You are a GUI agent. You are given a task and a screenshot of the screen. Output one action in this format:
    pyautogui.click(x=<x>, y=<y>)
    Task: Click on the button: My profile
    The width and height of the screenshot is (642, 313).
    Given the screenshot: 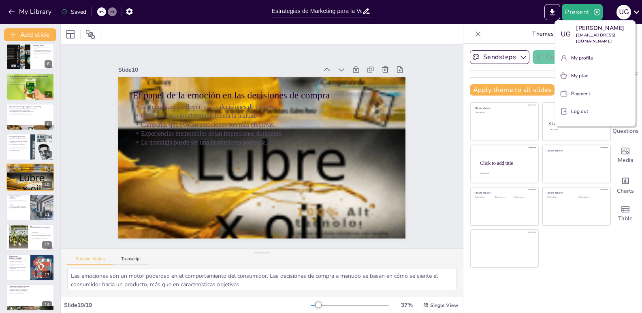 What is the action you would take?
    pyautogui.click(x=595, y=58)
    